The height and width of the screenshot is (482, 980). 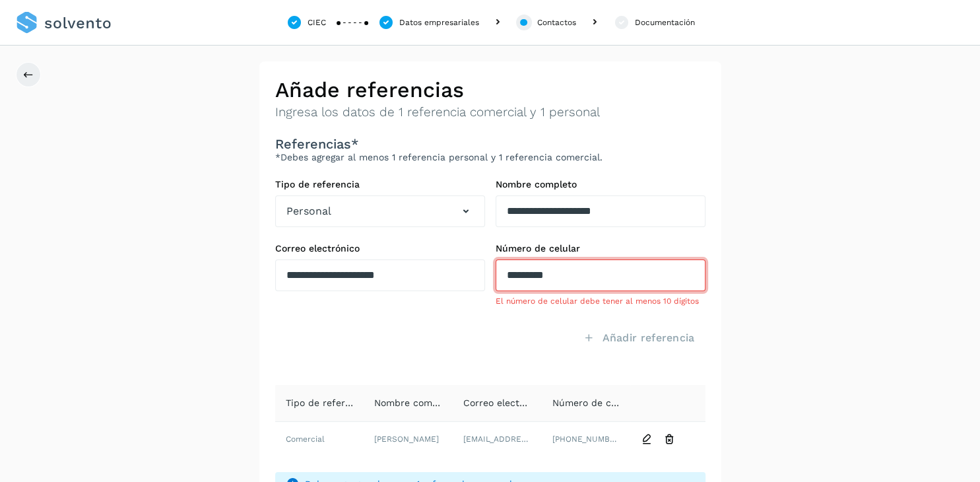 I want to click on span: Número de celular, so click(x=595, y=403).